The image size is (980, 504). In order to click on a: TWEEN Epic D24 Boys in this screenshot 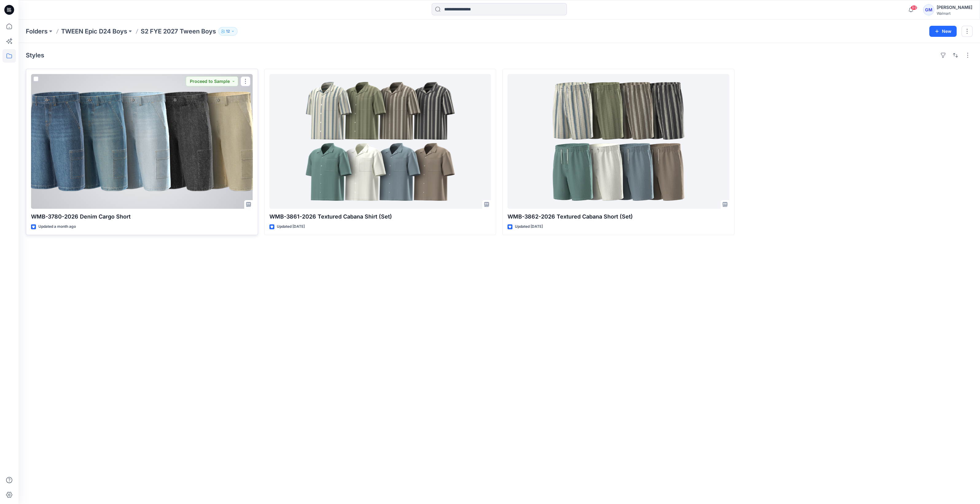, I will do `click(94, 32)`.